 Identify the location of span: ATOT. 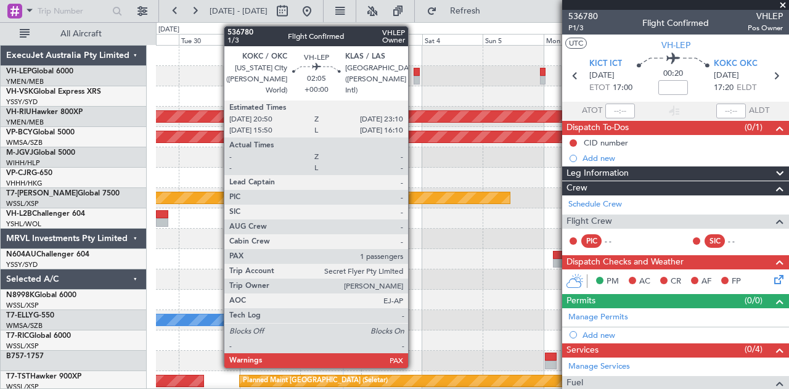
(592, 111).